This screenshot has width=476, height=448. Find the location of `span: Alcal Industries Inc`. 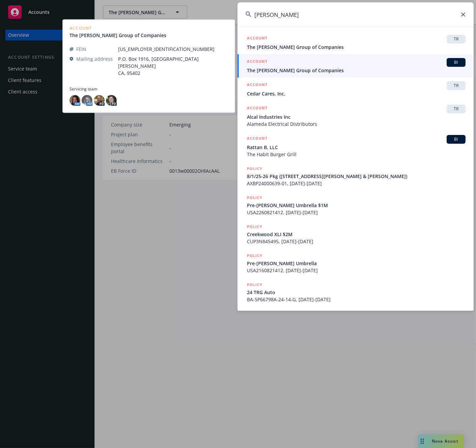

span: Alcal Industries Inc is located at coordinates (356, 117).